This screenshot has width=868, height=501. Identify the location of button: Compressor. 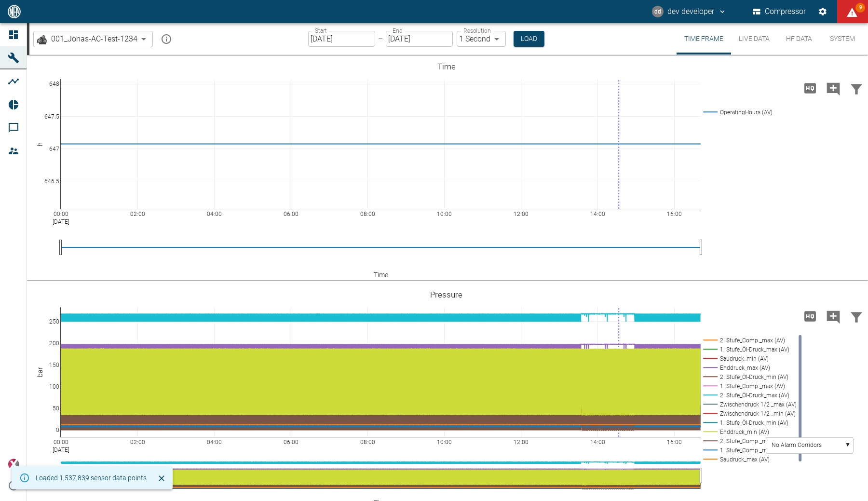
(779, 11).